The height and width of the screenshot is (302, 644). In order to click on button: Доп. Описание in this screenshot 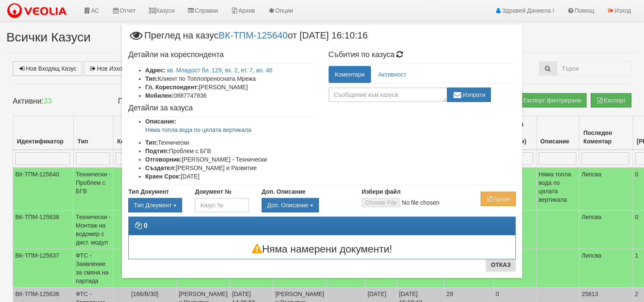, I will do `click(290, 205)`.